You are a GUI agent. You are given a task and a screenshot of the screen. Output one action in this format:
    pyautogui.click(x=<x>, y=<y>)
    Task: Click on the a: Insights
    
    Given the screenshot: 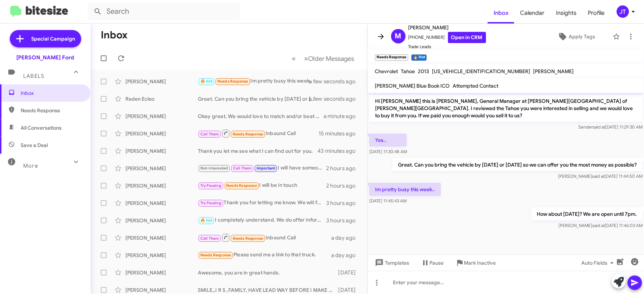 What is the action you would take?
    pyautogui.click(x=566, y=13)
    